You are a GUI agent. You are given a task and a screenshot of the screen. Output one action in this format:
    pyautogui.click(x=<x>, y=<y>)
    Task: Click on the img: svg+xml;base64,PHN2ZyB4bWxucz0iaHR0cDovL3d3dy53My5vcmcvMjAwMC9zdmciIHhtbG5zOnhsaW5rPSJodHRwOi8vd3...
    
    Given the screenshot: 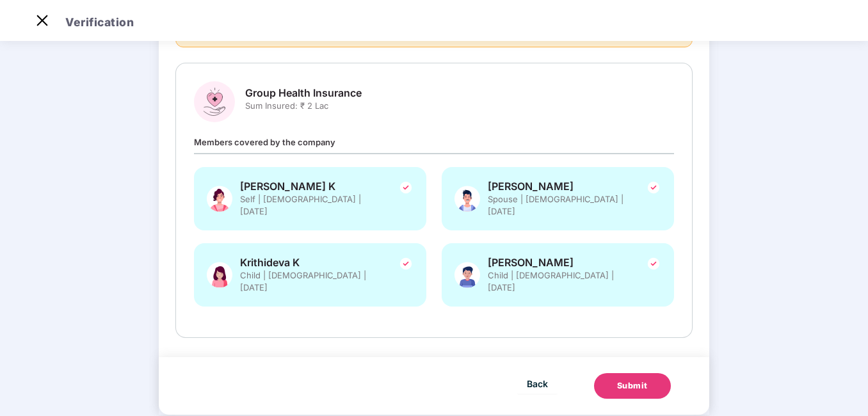 What is the action you would take?
    pyautogui.click(x=219, y=199)
    